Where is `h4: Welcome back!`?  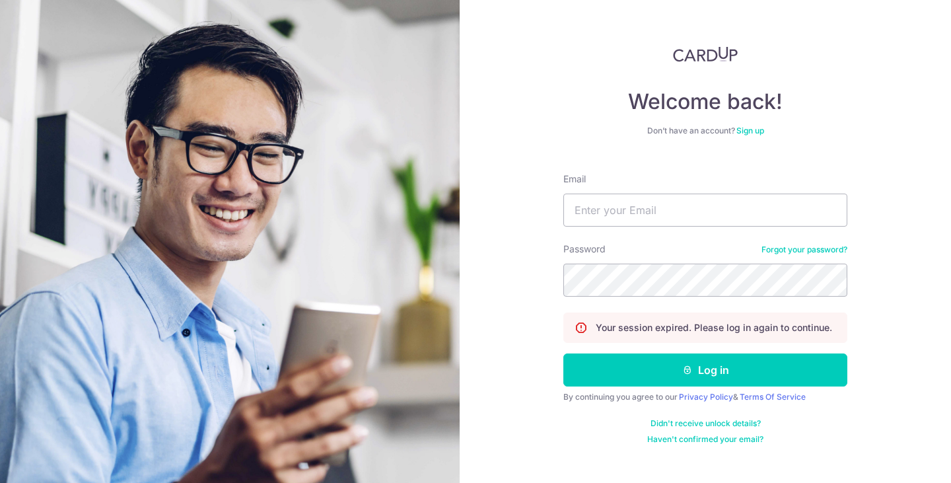
h4: Welcome back! is located at coordinates (705, 102).